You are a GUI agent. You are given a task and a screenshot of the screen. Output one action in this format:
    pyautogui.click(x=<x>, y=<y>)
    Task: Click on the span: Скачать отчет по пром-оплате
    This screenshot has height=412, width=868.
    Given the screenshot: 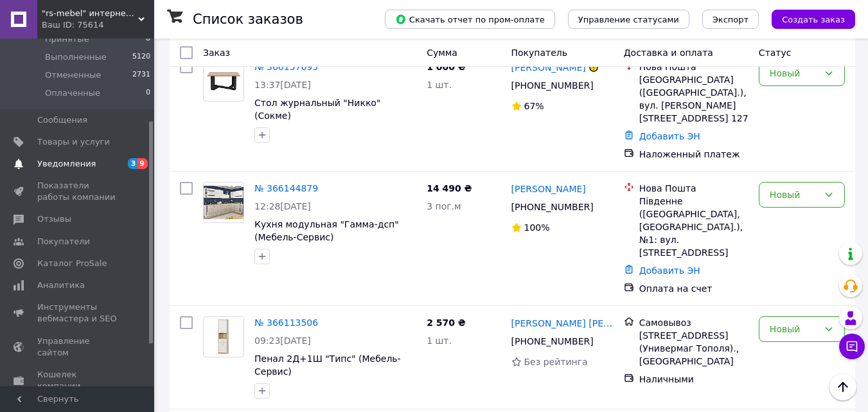 What is the action you would take?
    pyautogui.click(x=470, y=19)
    